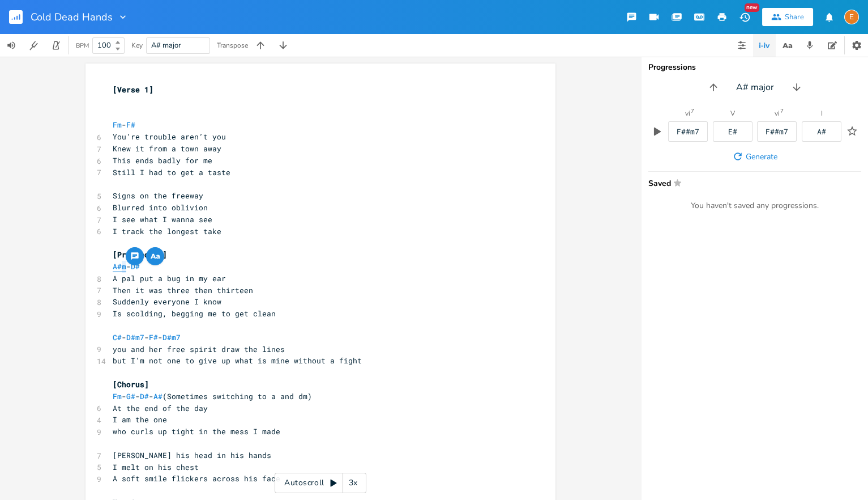 This screenshot has height=500, width=868. Describe the element at coordinates (754, 205) in the screenshot. I see `div: You haven't saved any progressions.` at that location.